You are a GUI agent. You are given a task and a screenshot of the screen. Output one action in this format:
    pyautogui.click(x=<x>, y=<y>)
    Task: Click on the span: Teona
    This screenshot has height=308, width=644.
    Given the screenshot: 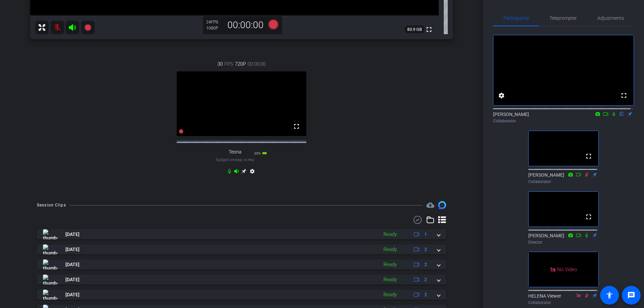 What is the action you would take?
    pyautogui.click(x=235, y=152)
    